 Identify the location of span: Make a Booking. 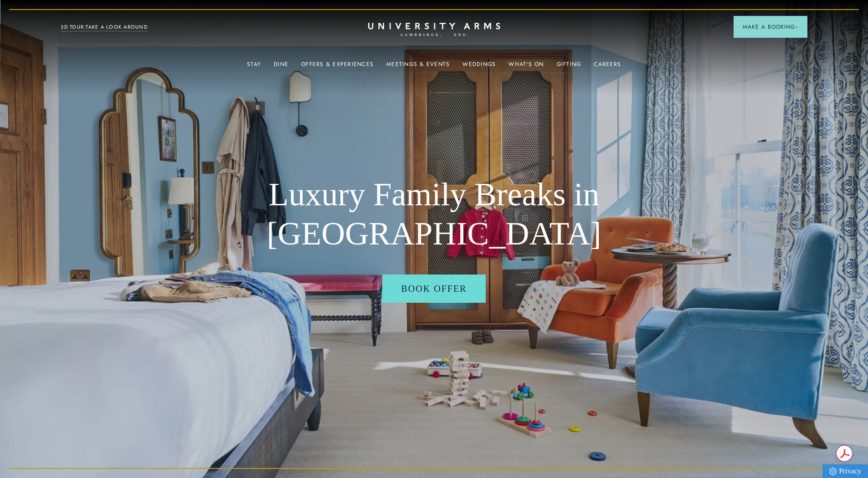
(771, 27).